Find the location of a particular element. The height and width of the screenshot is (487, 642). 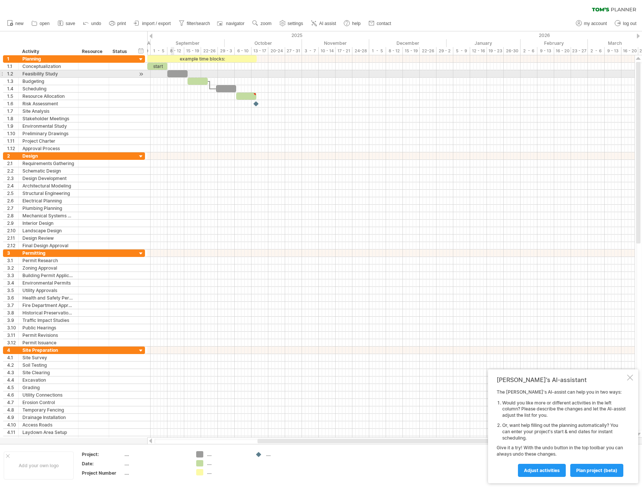

li: Or, want help filling out the planning automatically? You can enter your project's start & end da... is located at coordinates (564, 432).